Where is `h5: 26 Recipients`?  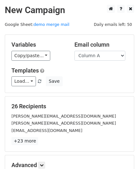
h5: 26 Recipients is located at coordinates (70, 106).